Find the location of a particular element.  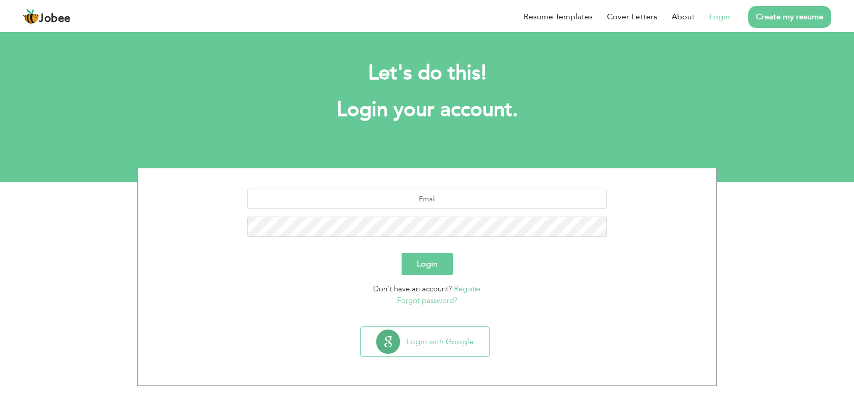

a: Create my resume is located at coordinates (790, 17).